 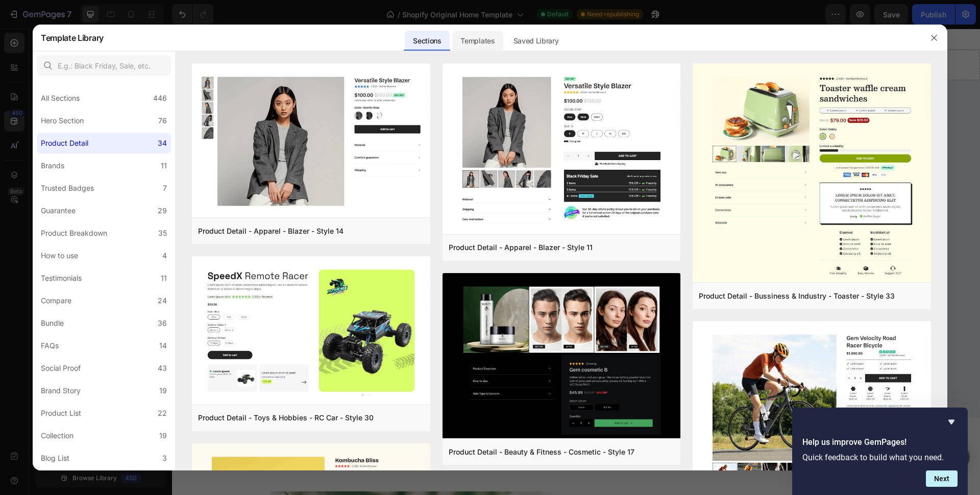 I want to click on div: Compare, so click(x=56, y=301).